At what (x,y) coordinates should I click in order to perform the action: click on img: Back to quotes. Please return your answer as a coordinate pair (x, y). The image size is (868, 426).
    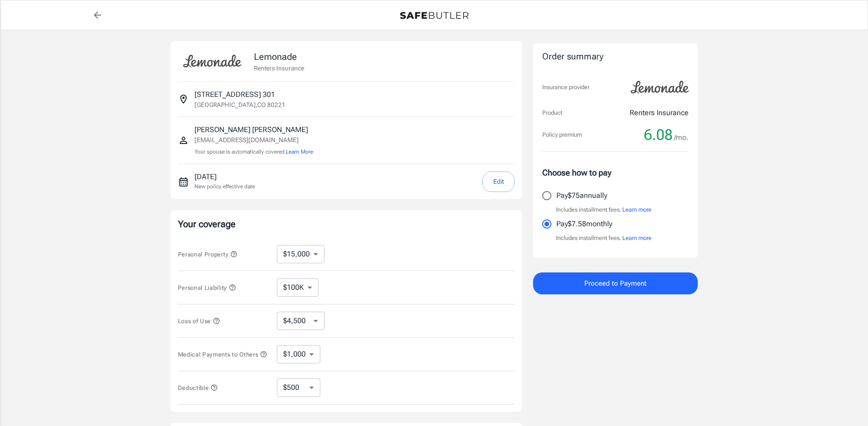
    Looking at the image, I should click on (434, 16).